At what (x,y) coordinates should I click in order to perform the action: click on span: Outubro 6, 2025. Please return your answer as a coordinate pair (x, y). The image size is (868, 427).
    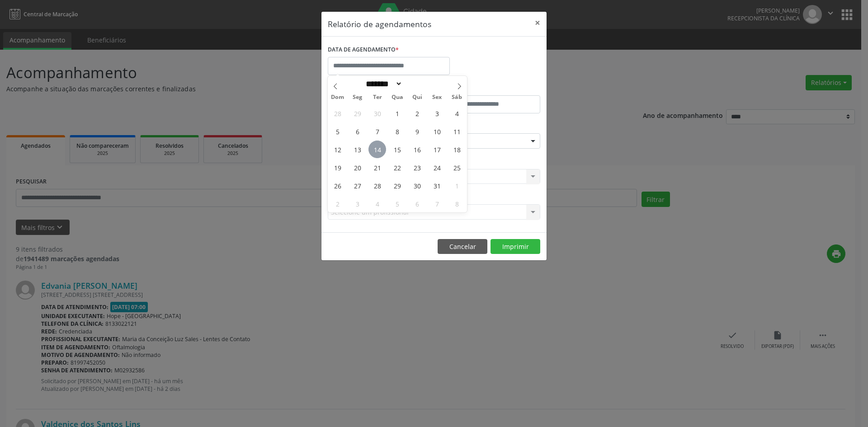
    Looking at the image, I should click on (357, 131).